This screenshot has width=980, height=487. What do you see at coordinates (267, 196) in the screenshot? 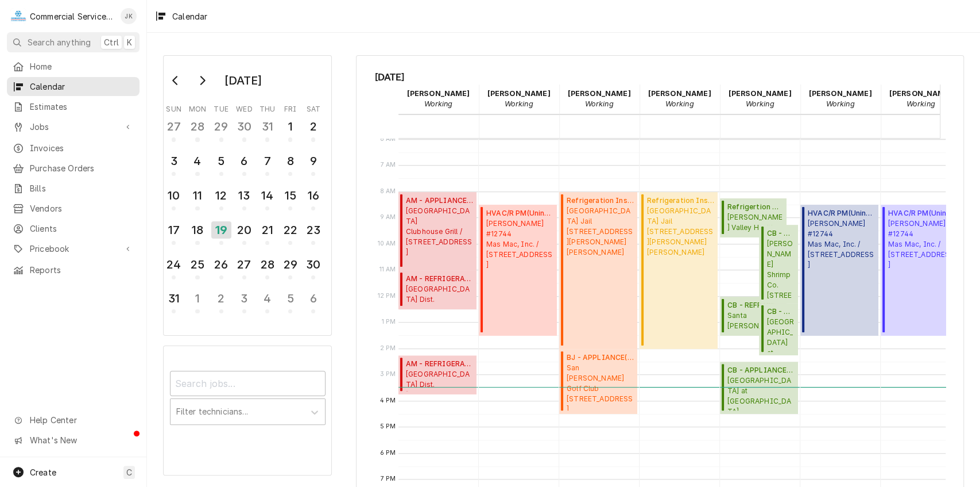
I see `div: 14` at bounding box center [267, 196].